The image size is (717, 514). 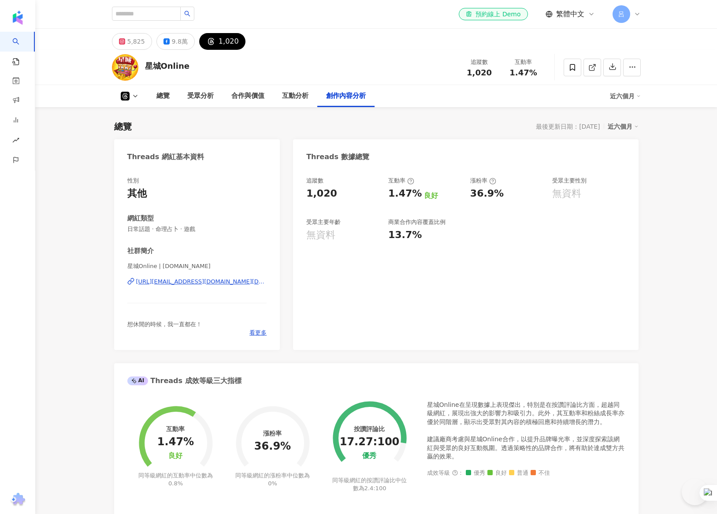 What do you see at coordinates (493, 14) in the screenshot?
I see `div: 預約線上 Demo` at bounding box center [493, 14].